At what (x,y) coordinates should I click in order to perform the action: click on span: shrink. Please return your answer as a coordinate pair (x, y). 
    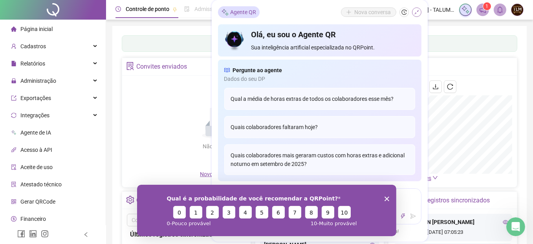
    Looking at the image, I should click on (417, 12).